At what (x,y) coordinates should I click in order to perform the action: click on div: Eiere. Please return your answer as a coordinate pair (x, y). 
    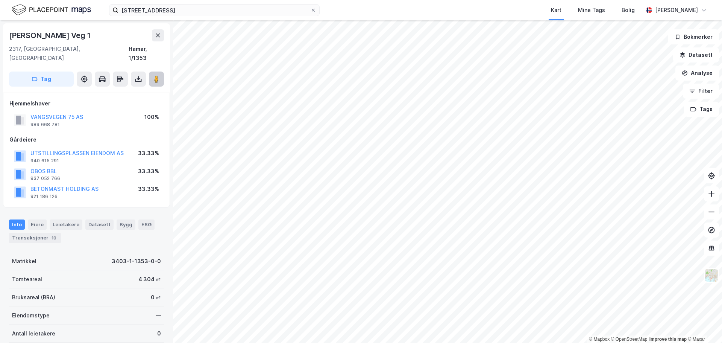
    Looking at the image, I should click on (37, 224).